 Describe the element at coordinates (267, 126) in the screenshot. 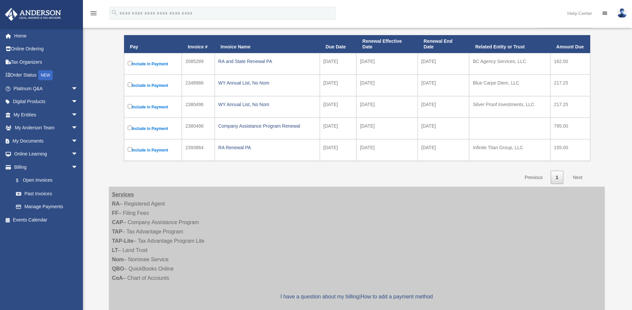

I see `div: Company Assistance Program Renewal` at that location.